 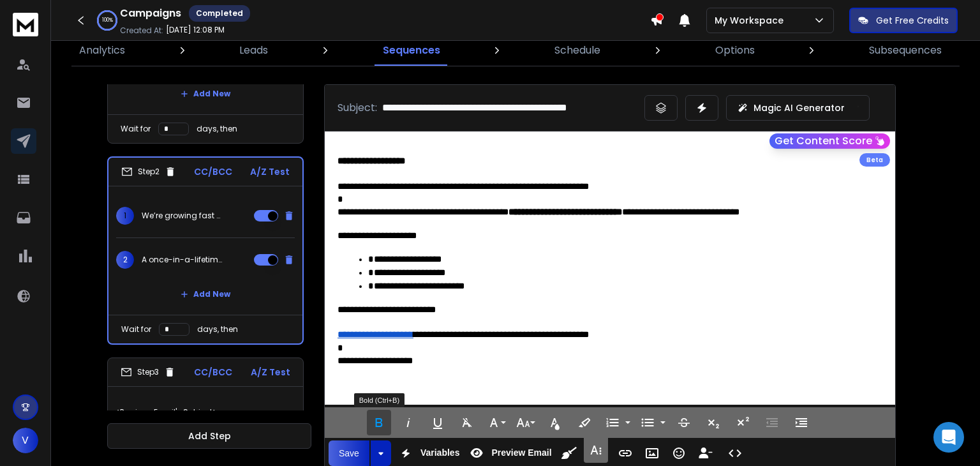 What do you see at coordinates (875, 160) in the screenshot?
I see `div: Beta` at bounding box center [875, 160].